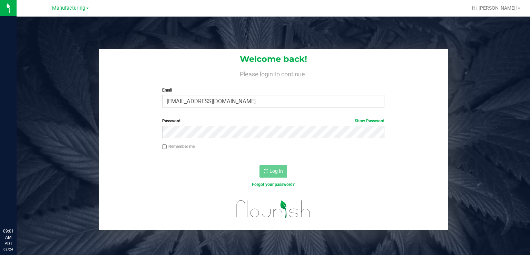 This screenshot has height=255, width=530. I want to click on a: Forgot your password?, so click(274, 184).